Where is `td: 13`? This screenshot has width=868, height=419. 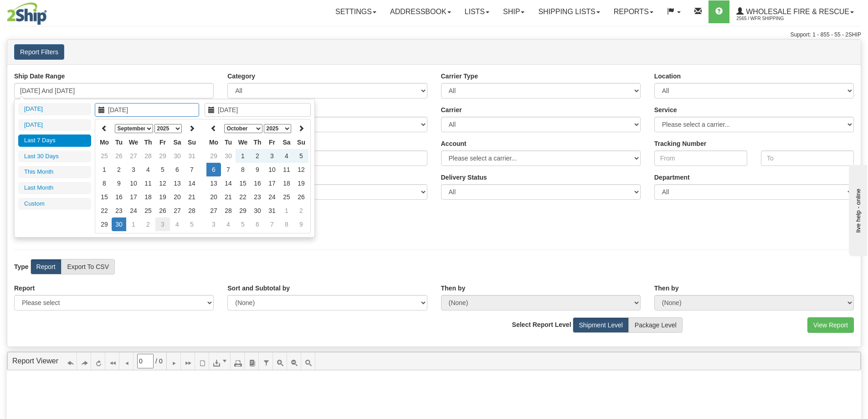 td: 13 is located at coordinates (213, 184).